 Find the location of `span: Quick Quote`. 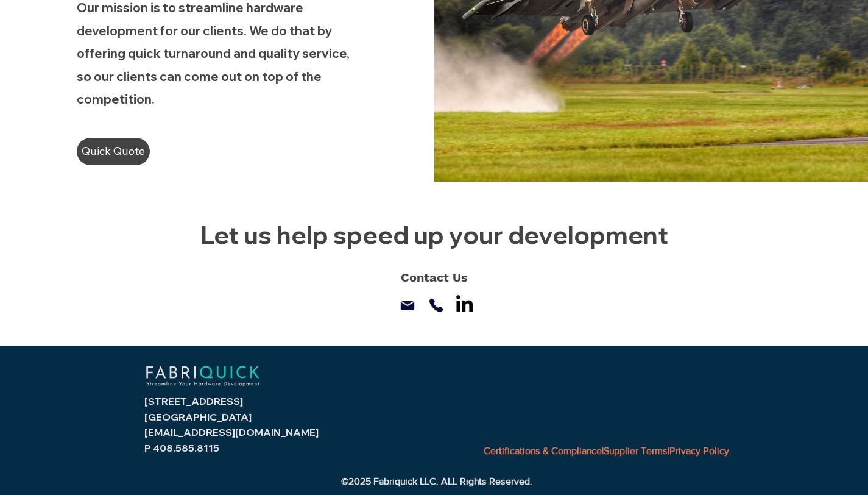

span: Quick Quote is located at coordinates (113, 151).